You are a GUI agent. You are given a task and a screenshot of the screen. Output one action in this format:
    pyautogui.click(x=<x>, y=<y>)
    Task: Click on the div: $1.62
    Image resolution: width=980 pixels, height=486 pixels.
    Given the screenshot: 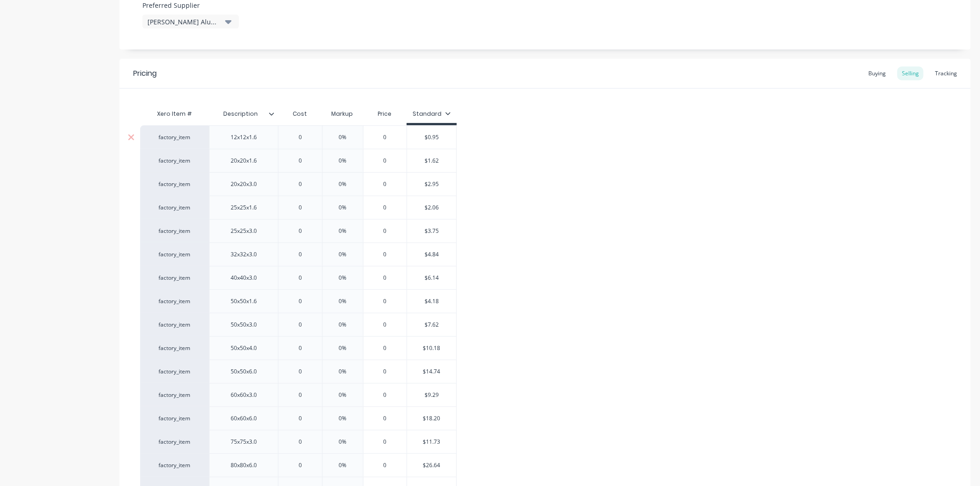 What is the action you would take?
    pyautogui.click(x=431, y=161)
    